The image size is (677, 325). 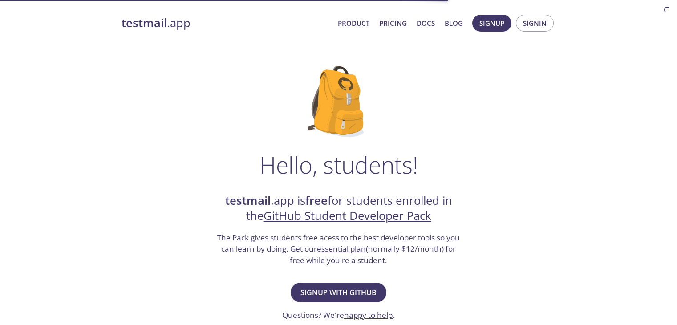 What do you see at coordinates (535, 23) in the screenshot?
I see `button: Signin` at bounding box center [535, 23].